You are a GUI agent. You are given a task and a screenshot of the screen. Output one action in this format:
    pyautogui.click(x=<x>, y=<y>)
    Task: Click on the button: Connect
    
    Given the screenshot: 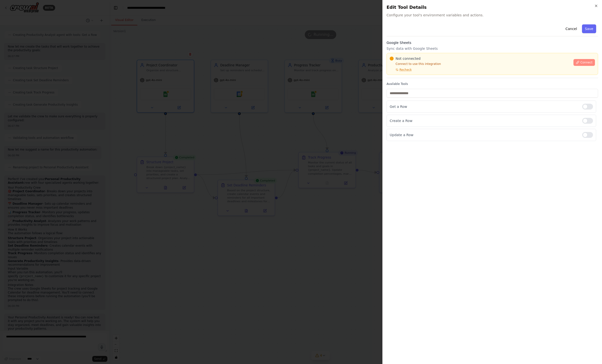 What is the action you would take?
    pyautogui.click(x=584, y=63)
    